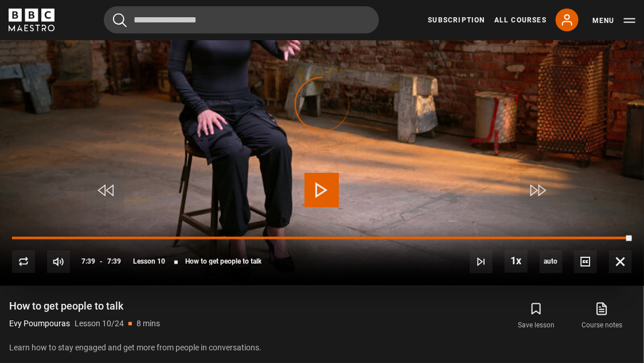 The image size is (644, 363). What do you see at coordinates (586, 262) in the screenshot?
I see `button: Captions` at bounding box center [586, 262].